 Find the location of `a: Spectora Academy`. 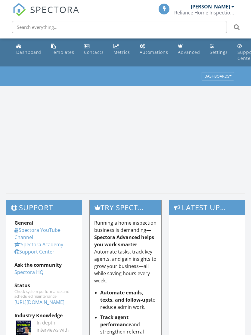

a: Spectora Academy is located at coordinates (39, 244).